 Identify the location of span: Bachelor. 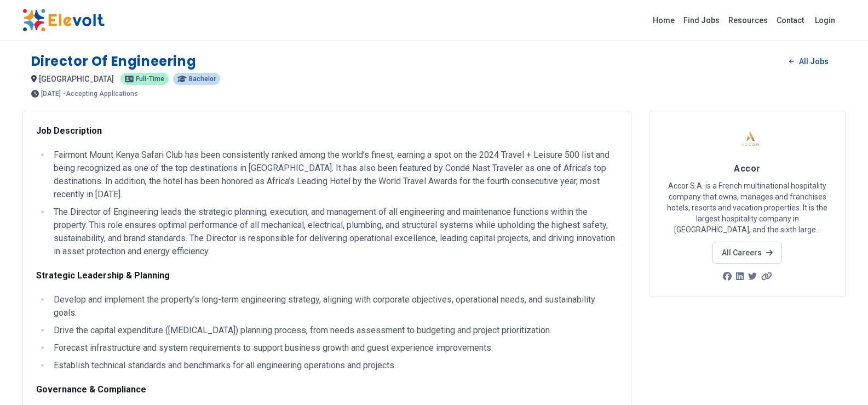
(202, 78).